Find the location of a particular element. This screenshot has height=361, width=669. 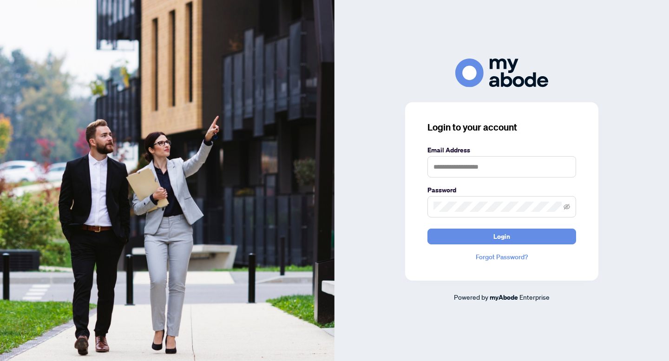

span: Powered by is located at coordinates (471, 297).